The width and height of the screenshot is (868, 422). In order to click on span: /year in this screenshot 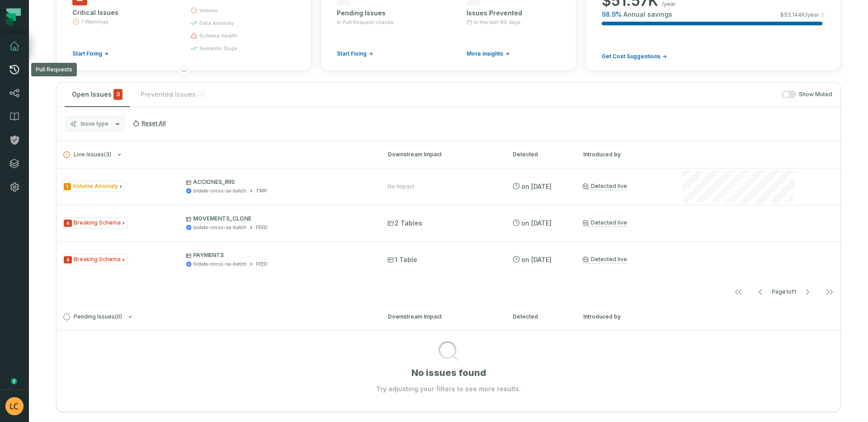, I will do `click(669, 4)`.